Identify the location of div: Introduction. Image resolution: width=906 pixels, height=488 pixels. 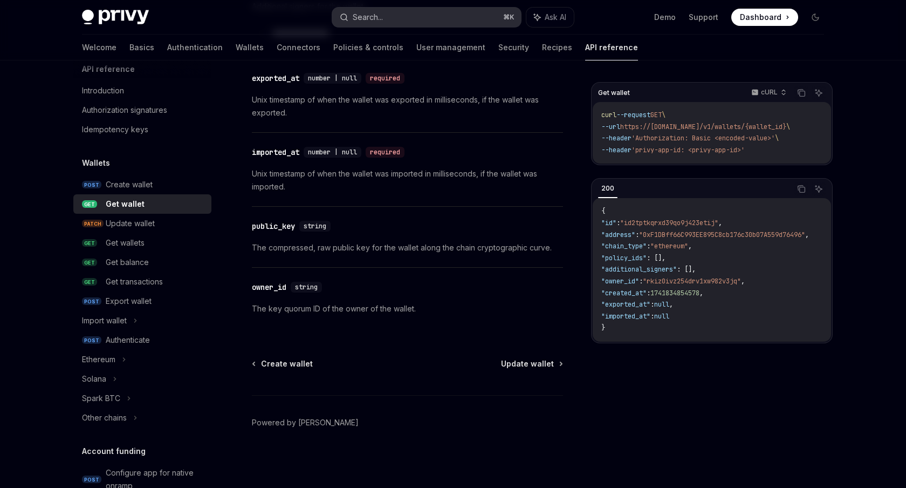
(103, 91).